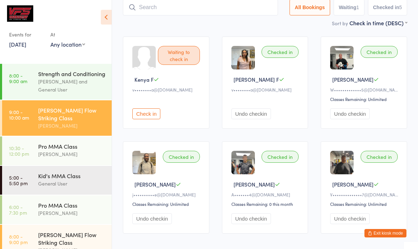  What do you see at coordinates (365, 89) in the screenshot?
I see `div: W•••••••••••••` at bounding box center [365, 89].